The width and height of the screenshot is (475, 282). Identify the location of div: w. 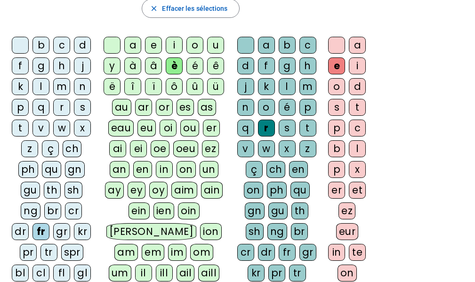
(62, 128).